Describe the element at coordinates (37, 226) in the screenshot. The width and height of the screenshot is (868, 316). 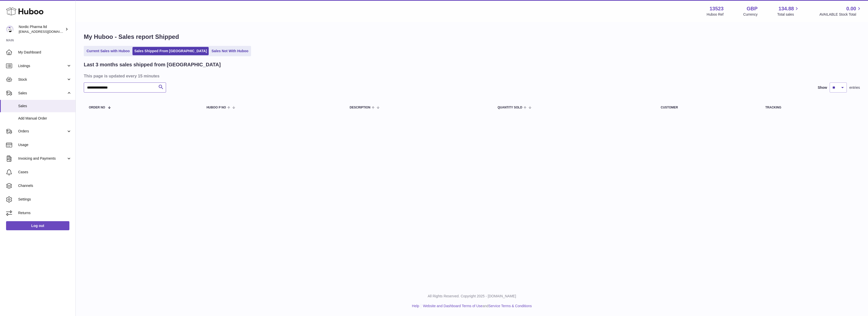
I see `a: Log out` at that location.